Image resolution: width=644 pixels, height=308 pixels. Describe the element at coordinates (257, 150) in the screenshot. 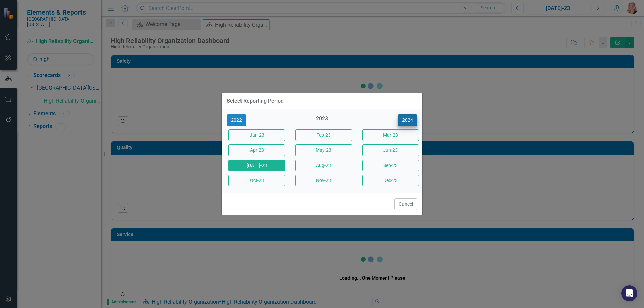

I see `button: Apr-23` at that location.